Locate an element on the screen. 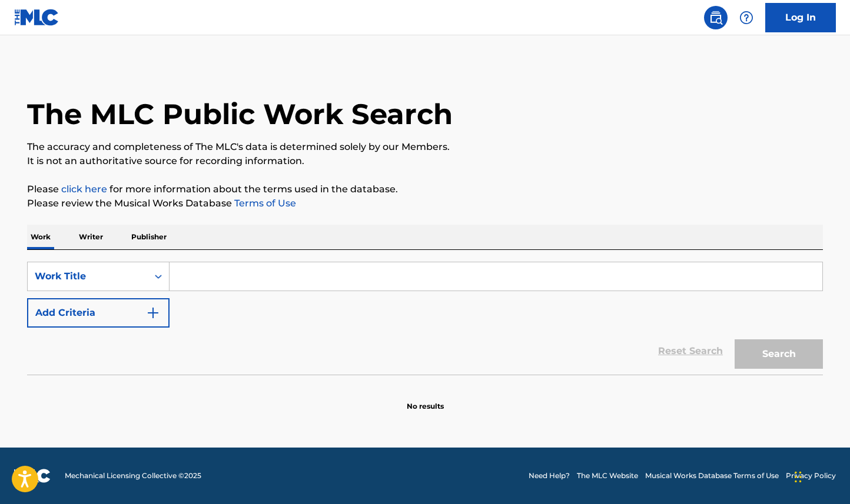 The width and height of the screenshot is (850, 504). a: click here is located at coordinates (84, 189).